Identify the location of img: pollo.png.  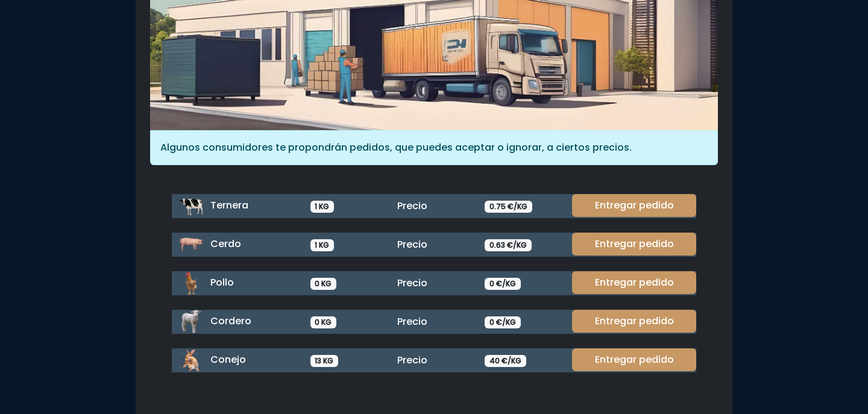
(191, 283).